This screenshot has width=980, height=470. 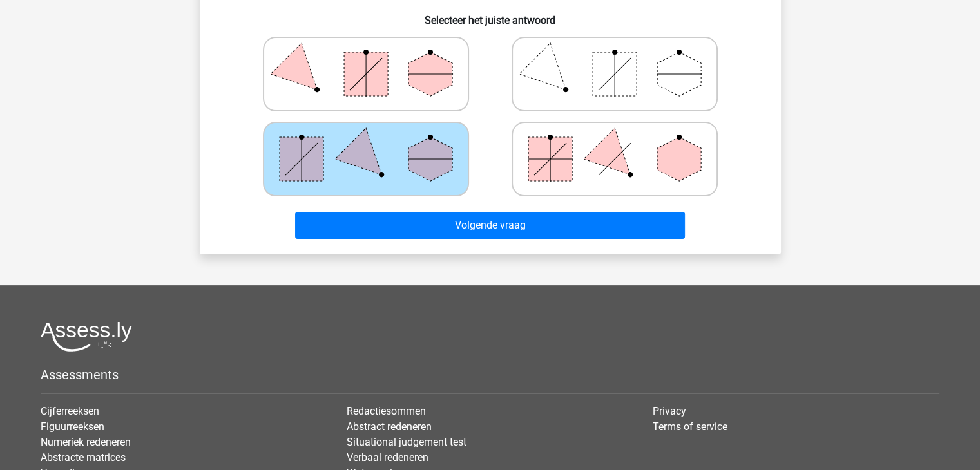 What do you see at coordinates (386, 411) in the screenshot?
I see `a: Redactiesommen` at bounding box center [386, 411].